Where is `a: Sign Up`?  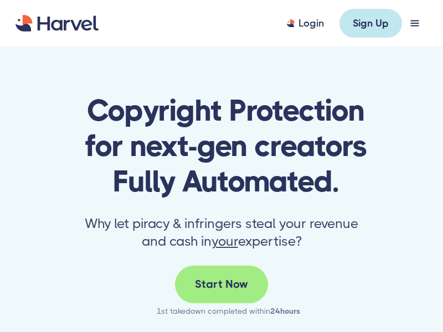
a: Sign Up is located at coordinates (370, 23).